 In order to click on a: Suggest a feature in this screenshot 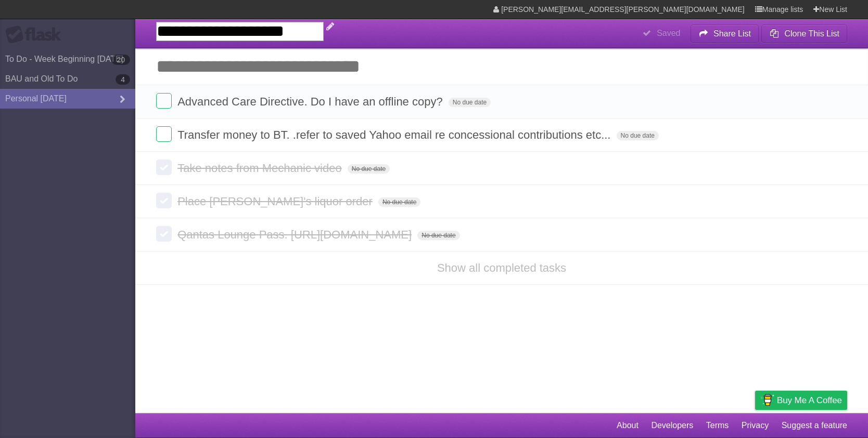, I will do `click(815, 426)`.